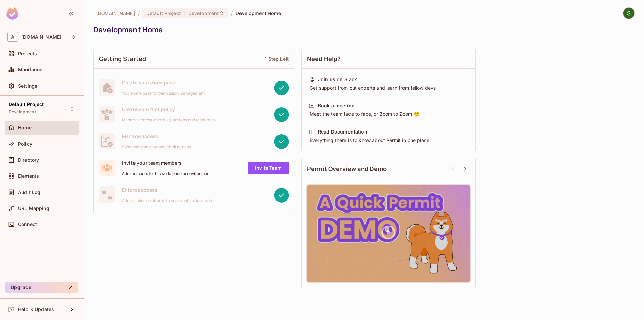 Image resolution: width=644 pixels, height=320 pixels. I want to click on span: Elements, so click(28, 176).